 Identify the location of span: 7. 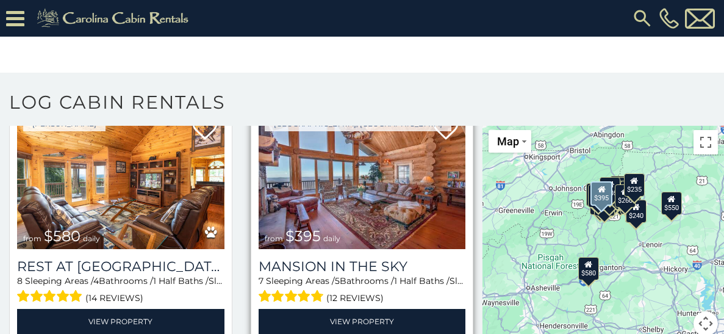
(261, 280).